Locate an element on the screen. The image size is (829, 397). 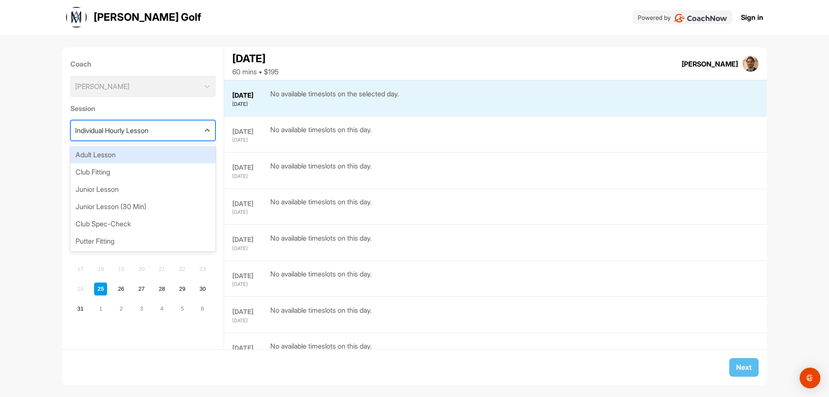
div: Choose Tuesday, August 26th, 2025 is located at coordinates (121, 289).